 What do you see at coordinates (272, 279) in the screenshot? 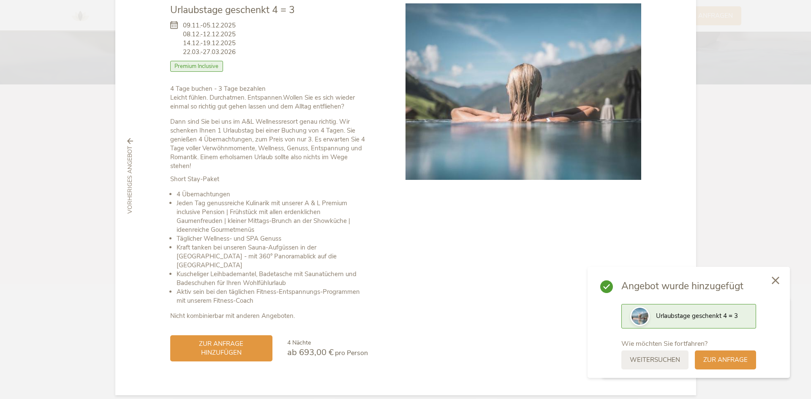
I see `li: Kuscheliger Leihbademantel, Badetasche mit Saunatüchern und Badeschuhen für Ihren Wohlfühlurlaub` at bounding box center [272, 279].